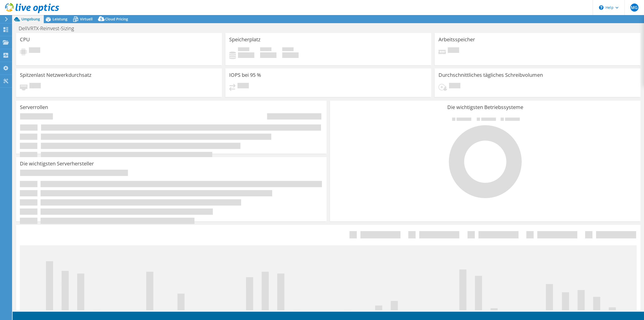 The image size is (644, 320). What do you see at coordinates (31, 19) in the screenshot?
I see `span: Umgebung` at bounding box center [31, 19].